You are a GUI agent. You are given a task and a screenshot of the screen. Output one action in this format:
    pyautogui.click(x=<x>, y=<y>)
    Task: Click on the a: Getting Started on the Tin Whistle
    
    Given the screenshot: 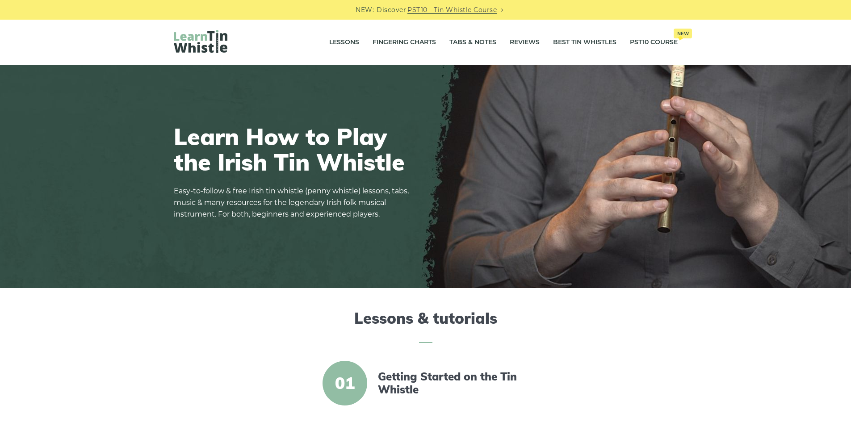 What is the action you would take?
    pyautogui.click(x=455, y=383)
    